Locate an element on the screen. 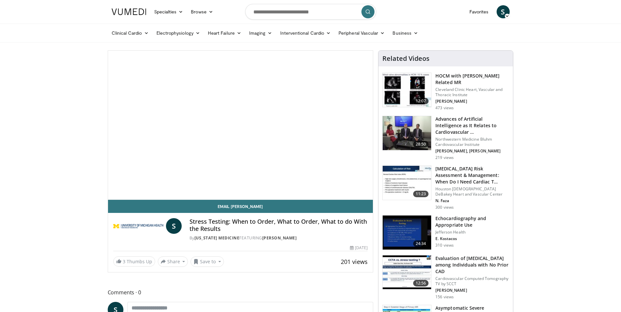  a: 3 Thumbs Up is located at coordinates (134, 262).